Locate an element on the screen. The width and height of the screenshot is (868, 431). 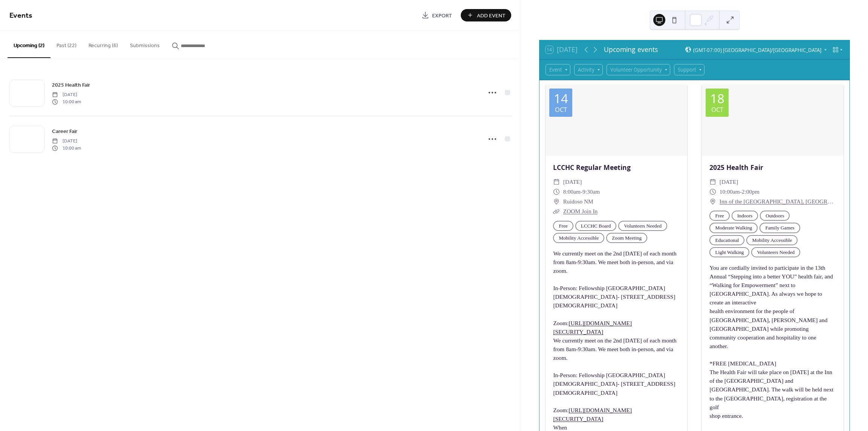
a: Export is located at coordinates (437, 15).